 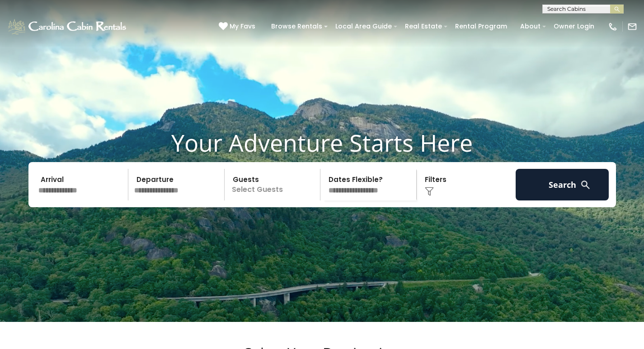 What do you see at coordinates (238, 26) in the screenshot?
I see `a: My Favs` at bounding box center [238, 26].